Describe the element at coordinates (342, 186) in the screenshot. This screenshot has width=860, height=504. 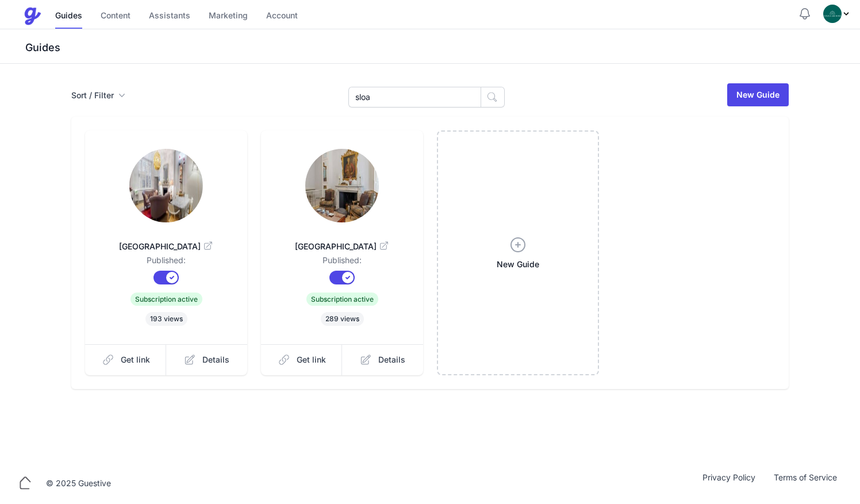
I see `img: z7amo3wlo5gjbjutlib2dn7816ti` at that location.